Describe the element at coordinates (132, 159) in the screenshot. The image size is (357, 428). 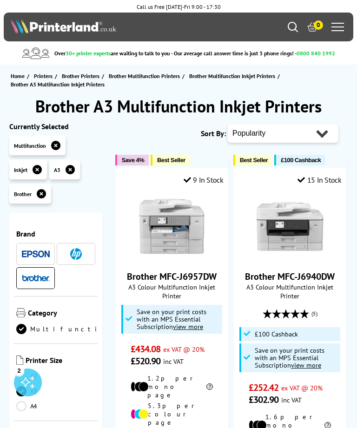
I see `button: Save 4%` at that location.